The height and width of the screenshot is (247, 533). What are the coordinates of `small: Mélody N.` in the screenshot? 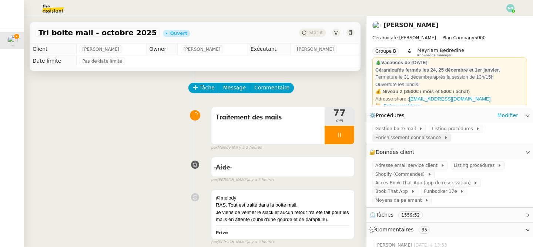 It's located at (236, 147).